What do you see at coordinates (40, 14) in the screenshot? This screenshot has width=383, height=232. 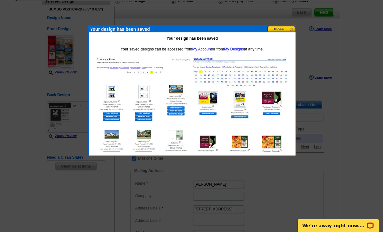 I see `p: We're away right now. Please check back later!` at bounding box center [40, 14].